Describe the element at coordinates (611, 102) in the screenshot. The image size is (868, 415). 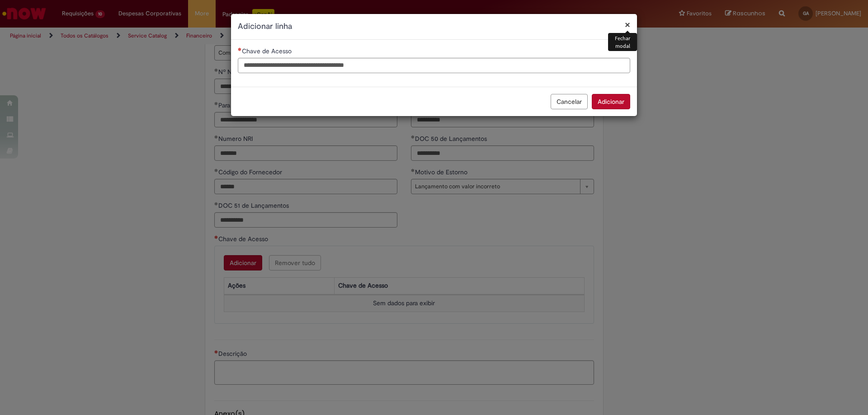
I see `button: Adicionar` at that location.